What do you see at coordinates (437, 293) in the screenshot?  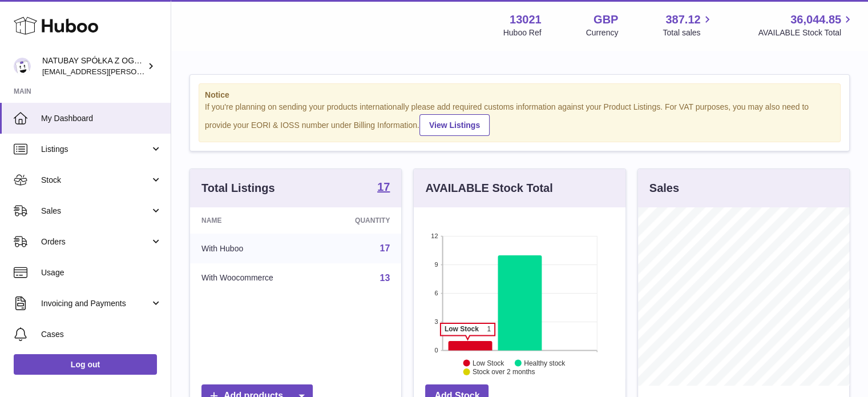 I see `text: 6` at bounding box center [437, 293].